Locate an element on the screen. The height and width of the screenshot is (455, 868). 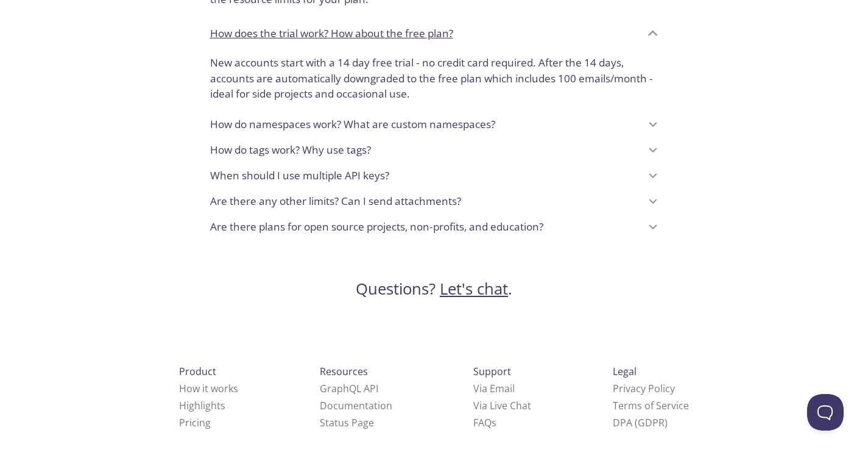
div: When should I use multiple API keys? is located at coordinates (434, 175).